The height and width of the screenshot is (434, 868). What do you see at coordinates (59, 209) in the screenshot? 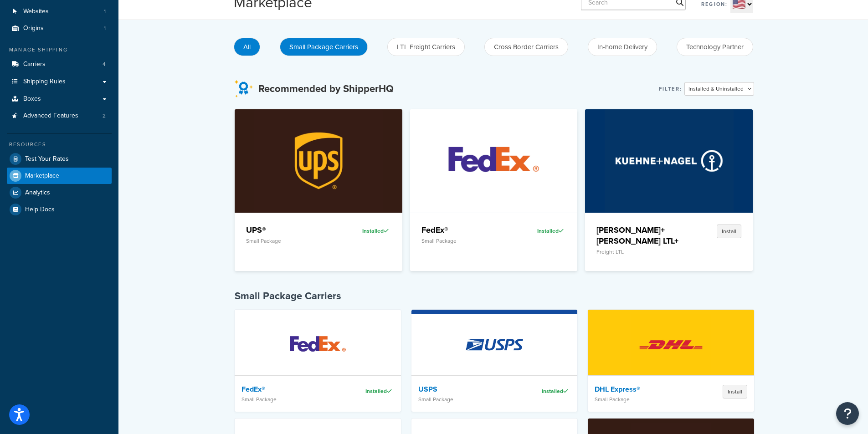
I see `li: Help Docs` at bounding box center [59, 209].